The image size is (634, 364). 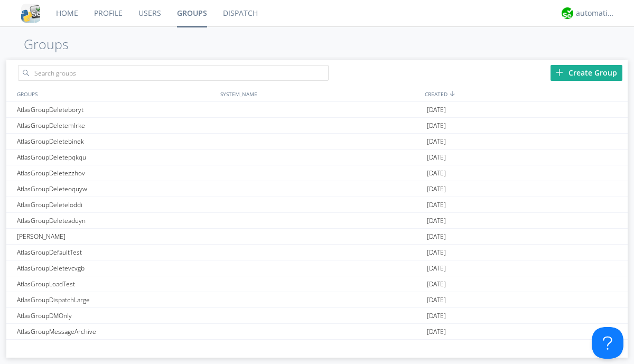 I want to click on div: GROUPS, so click(x=115, y=94).